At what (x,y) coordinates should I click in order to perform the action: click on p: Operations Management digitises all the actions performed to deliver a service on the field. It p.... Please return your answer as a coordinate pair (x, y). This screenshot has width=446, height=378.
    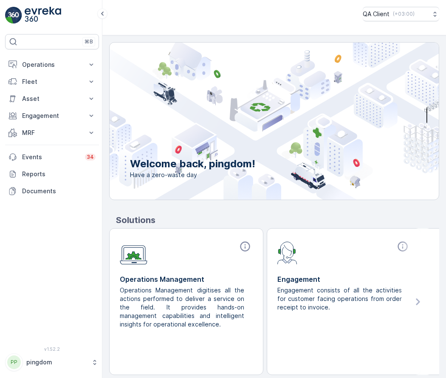
    Looking at the image, I should click on (183, 307).